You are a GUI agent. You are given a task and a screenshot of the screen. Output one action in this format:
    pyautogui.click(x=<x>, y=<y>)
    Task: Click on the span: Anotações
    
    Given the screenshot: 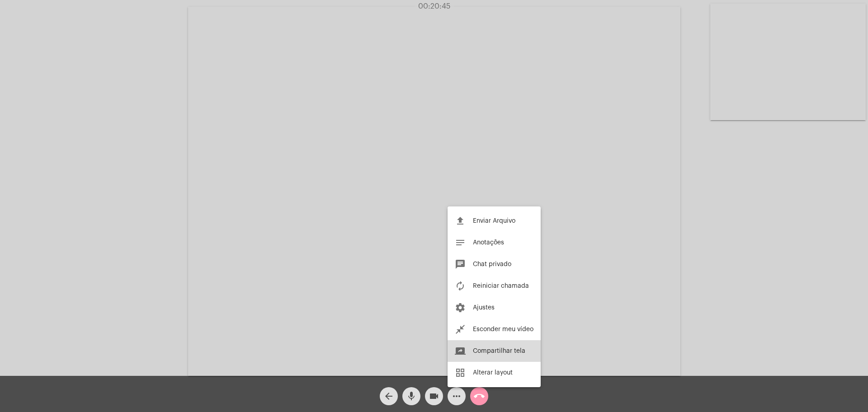 What is the action you would take?
    pyautogui.click(x=489, y=243)
    